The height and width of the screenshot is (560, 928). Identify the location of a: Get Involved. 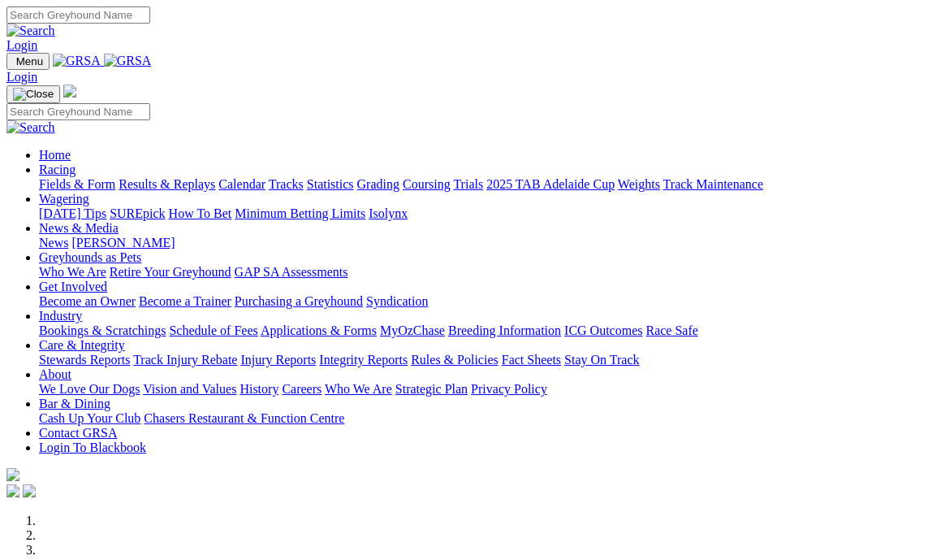
(73, 286).